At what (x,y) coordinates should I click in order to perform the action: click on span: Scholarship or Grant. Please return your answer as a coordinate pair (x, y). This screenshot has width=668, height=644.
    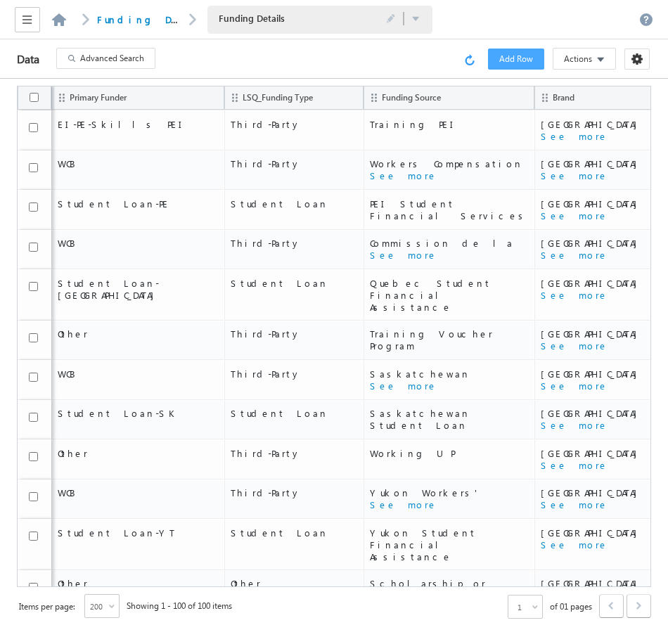
    Looking at the image, I should click on (449, 589).